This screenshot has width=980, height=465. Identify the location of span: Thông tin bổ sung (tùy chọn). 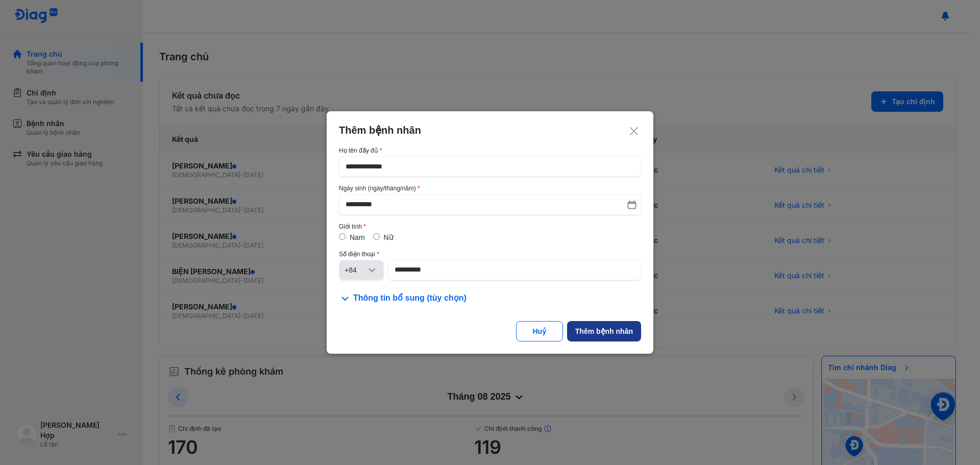
(410, 299).